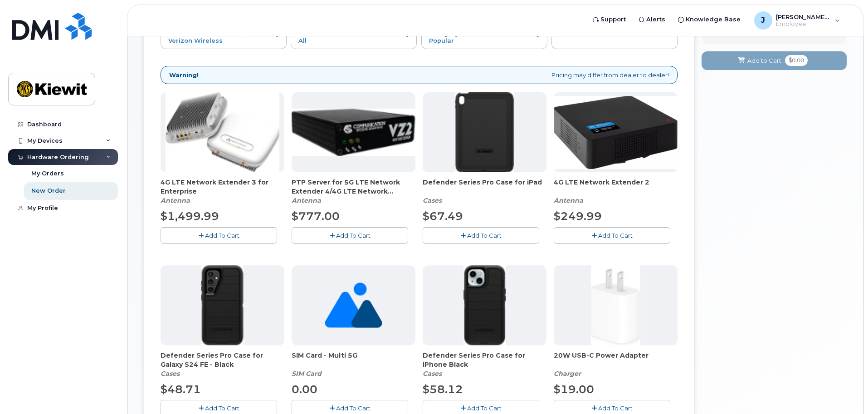 This screenshot has width=868, height=414. What do you see at coordinates (443, 388) in the screenshot?
I see `span: $58.12` at bounding box center [443, 388].